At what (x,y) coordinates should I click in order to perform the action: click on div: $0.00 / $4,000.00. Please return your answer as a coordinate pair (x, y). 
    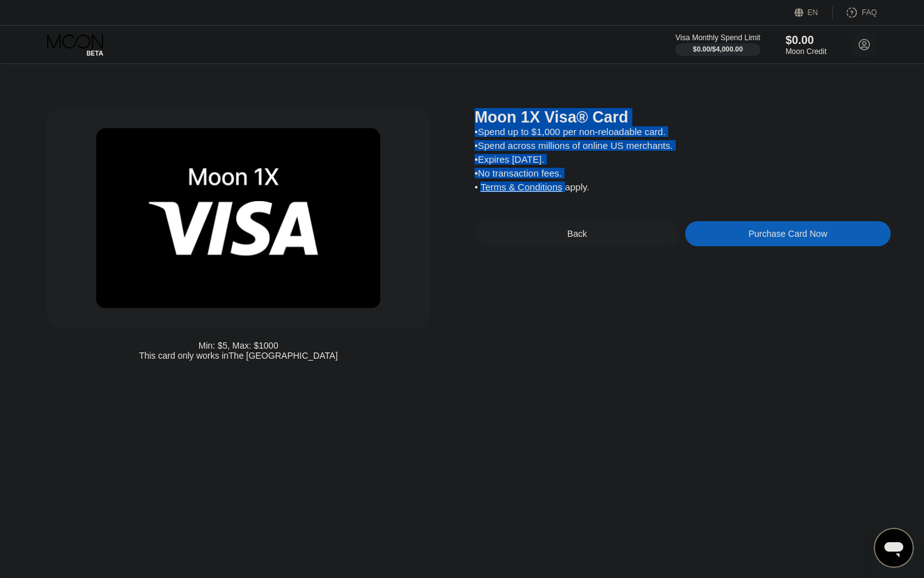
    Looking at the image, I should click on (717, 49).